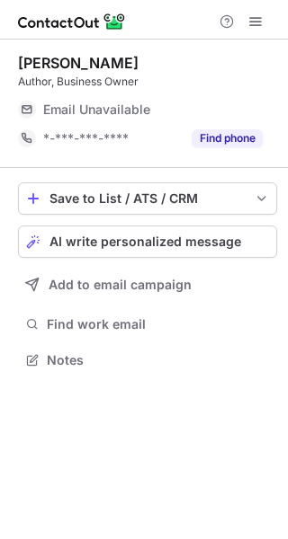 The image size is (288, 539). Describe the element at coordinates (147, 360) in the screenshot. I see `button: Notes` at that location.